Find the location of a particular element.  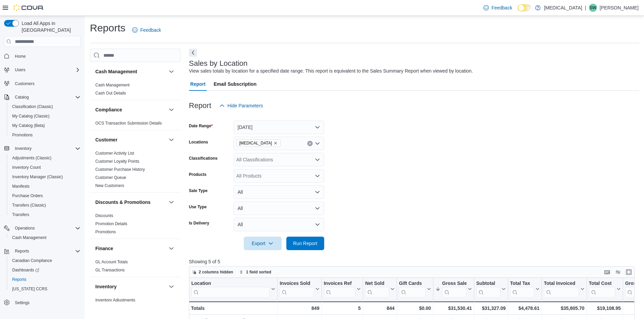

div: 844 is located at coordinates (380, 308).